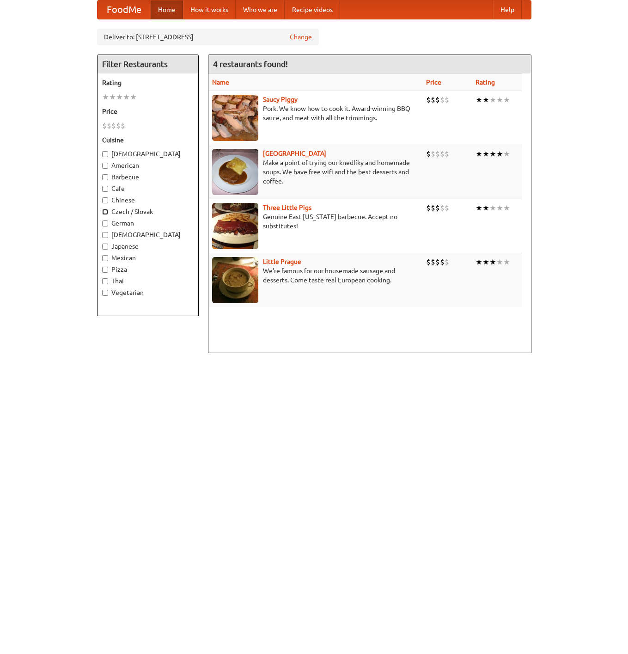 The image size is (628, 654). Describe the element at coordinates (148, 200) in the screenshot. I see `label: Chinese` at that location.